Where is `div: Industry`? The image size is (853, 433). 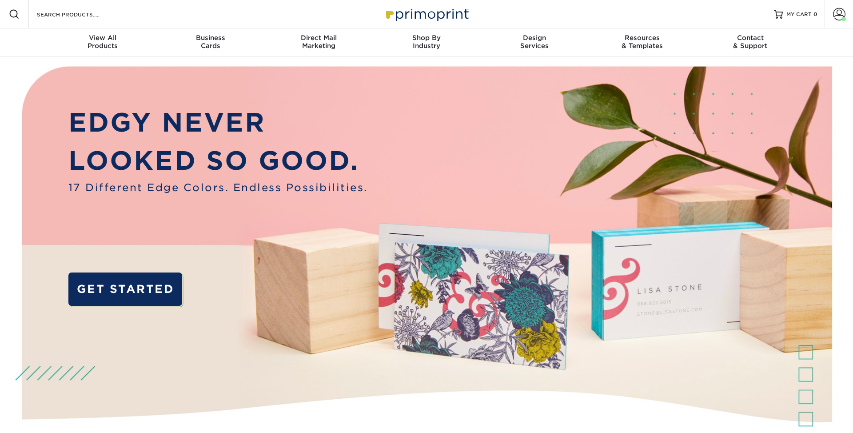 div: Industry is located at coordinates (427, 42).